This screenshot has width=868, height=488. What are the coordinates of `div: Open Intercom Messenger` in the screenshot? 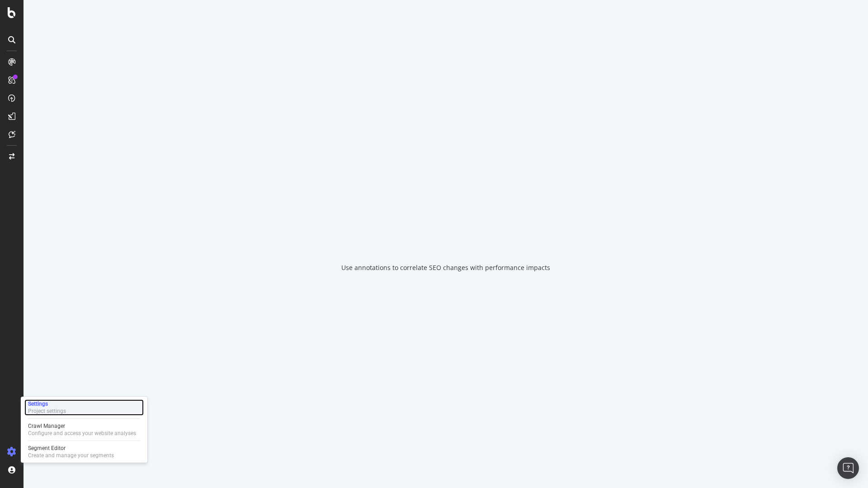 It's located at (848, 468).